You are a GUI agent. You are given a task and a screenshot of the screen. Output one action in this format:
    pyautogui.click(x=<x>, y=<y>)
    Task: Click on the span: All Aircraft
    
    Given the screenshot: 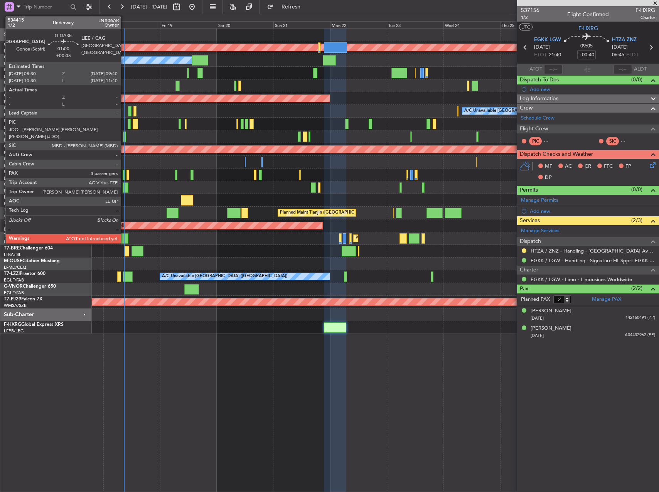 What is the action you would take?
    pyautogui.click(x=51, y=21)
    